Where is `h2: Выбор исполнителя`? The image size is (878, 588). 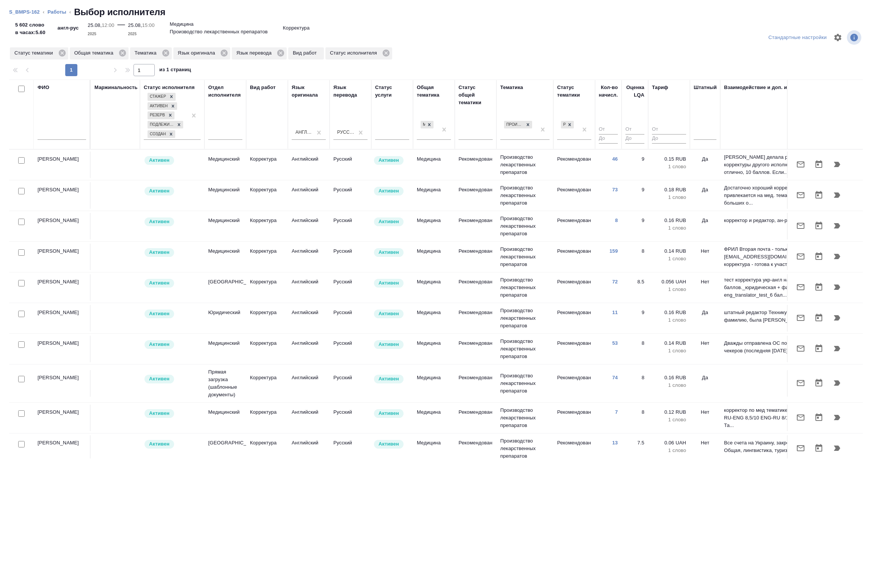
h2: Выбор исполнителя is located at coordinates (120, 12).